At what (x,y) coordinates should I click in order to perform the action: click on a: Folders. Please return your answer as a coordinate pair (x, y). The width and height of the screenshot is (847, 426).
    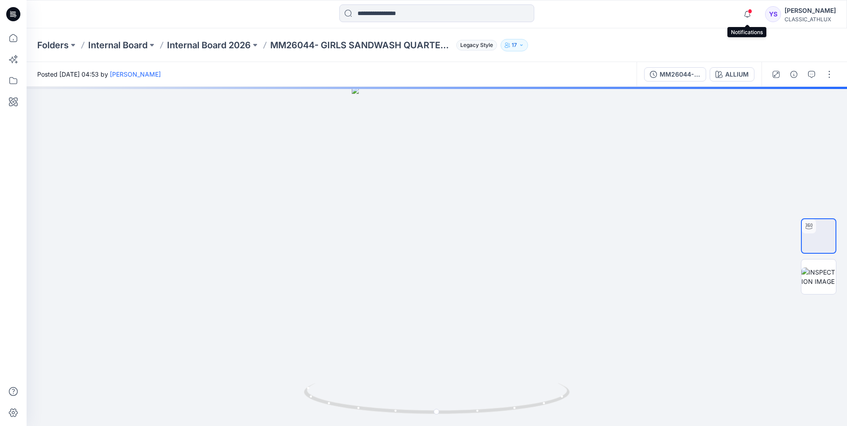
    Looking at the image, I should click on (53, 45).